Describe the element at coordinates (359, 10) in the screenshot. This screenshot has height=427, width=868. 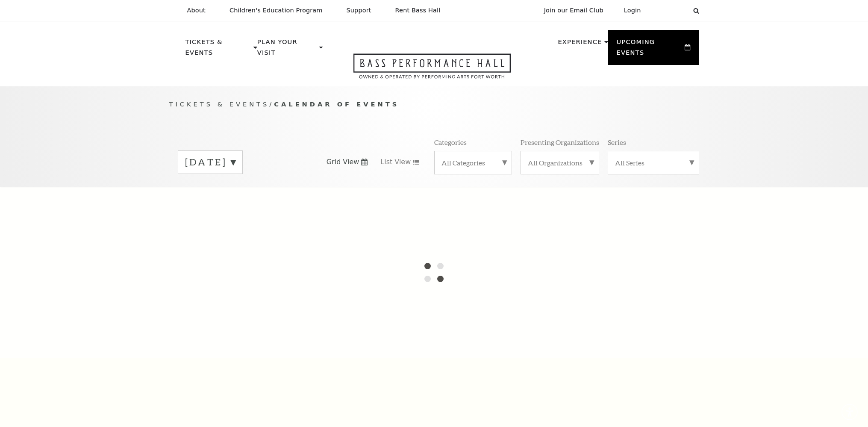
I see `p: Support` at that location.